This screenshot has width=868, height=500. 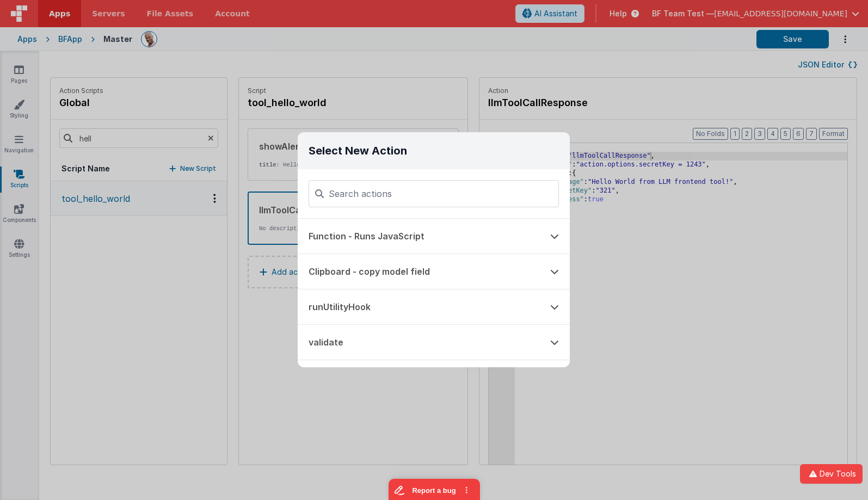 I want to click on button: Dev Tools, so click(x=831, y=474).